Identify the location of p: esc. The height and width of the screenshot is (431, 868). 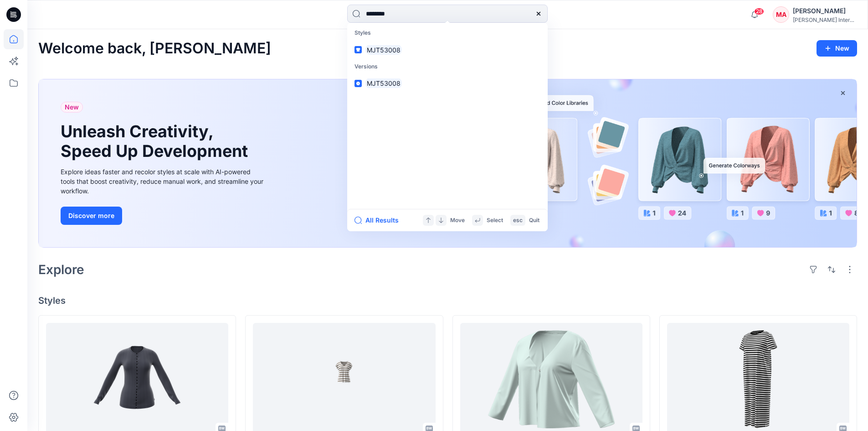
(518, 220).